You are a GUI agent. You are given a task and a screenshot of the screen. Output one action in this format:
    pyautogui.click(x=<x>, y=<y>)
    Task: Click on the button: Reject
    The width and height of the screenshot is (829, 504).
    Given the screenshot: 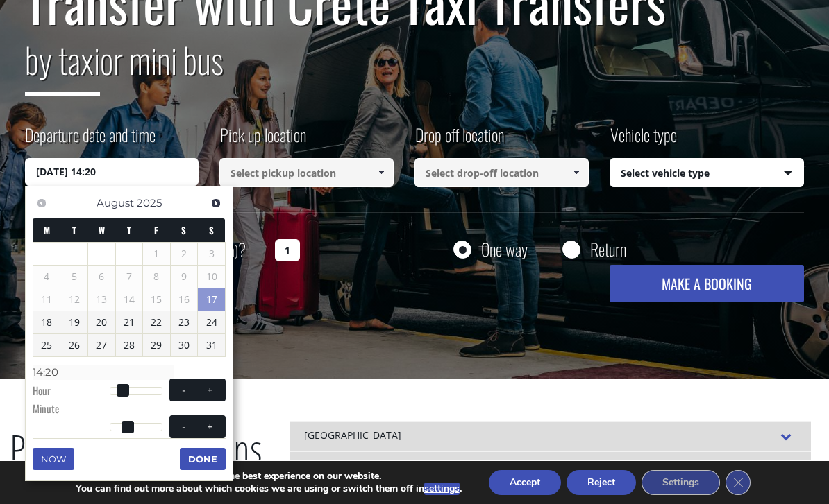 What is the action you would take?
    pyautogui.click(x=601, y=483)
    